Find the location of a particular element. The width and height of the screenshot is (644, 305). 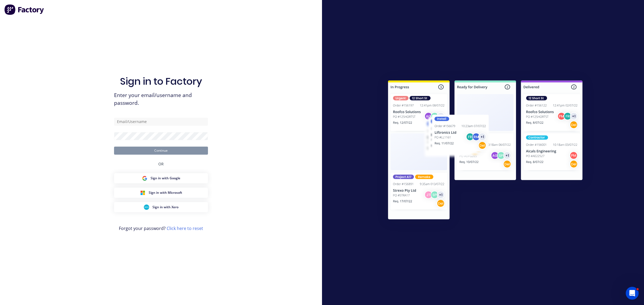

img: Sign in is located at coordinates (485, 151).